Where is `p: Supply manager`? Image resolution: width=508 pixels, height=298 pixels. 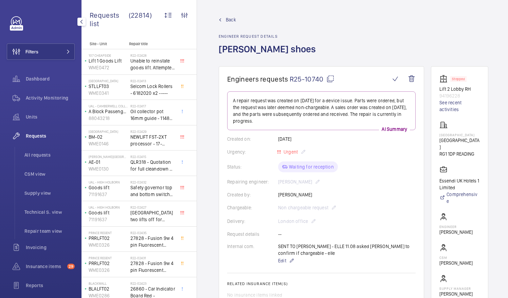 p: Supply manager is located at coordinates (459, 288).